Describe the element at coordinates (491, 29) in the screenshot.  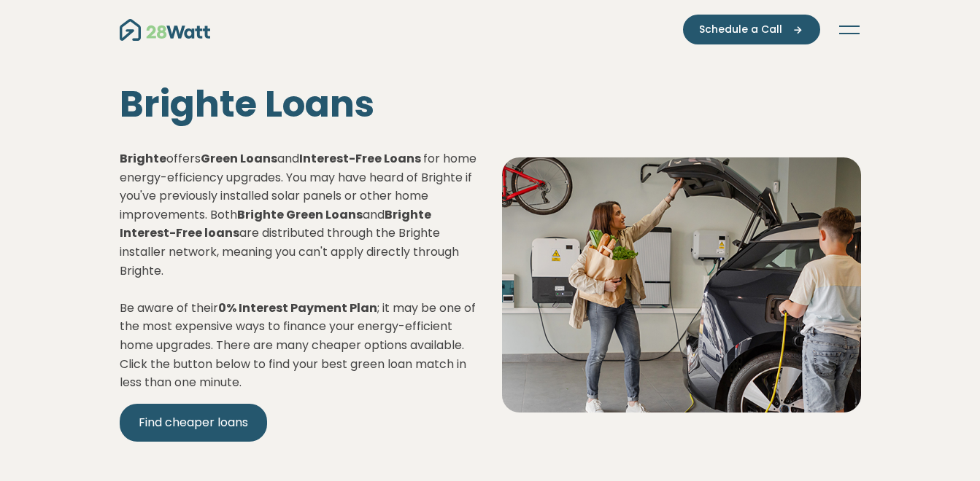
I see `nav: Main navigation` at that location.